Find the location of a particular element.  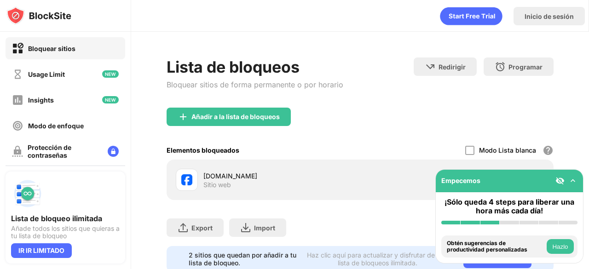

div: Sitio web is located at coordinates (217, 185).